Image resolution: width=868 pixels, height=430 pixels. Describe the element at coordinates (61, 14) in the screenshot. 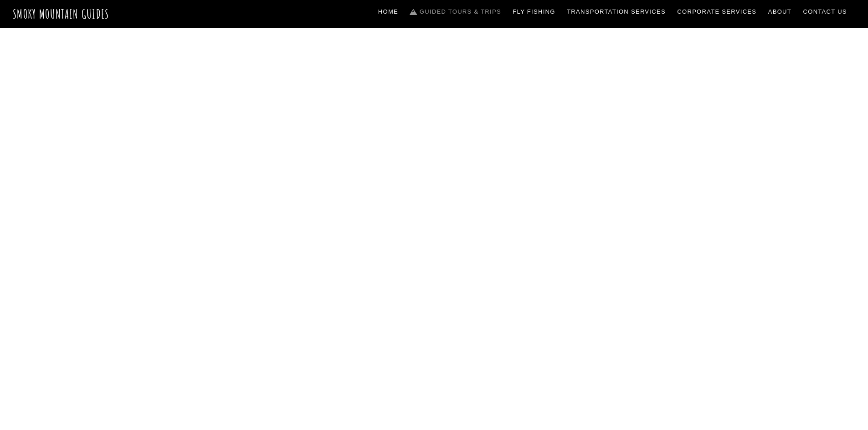

I see `a: Smoky Mountain Guides` at that location.